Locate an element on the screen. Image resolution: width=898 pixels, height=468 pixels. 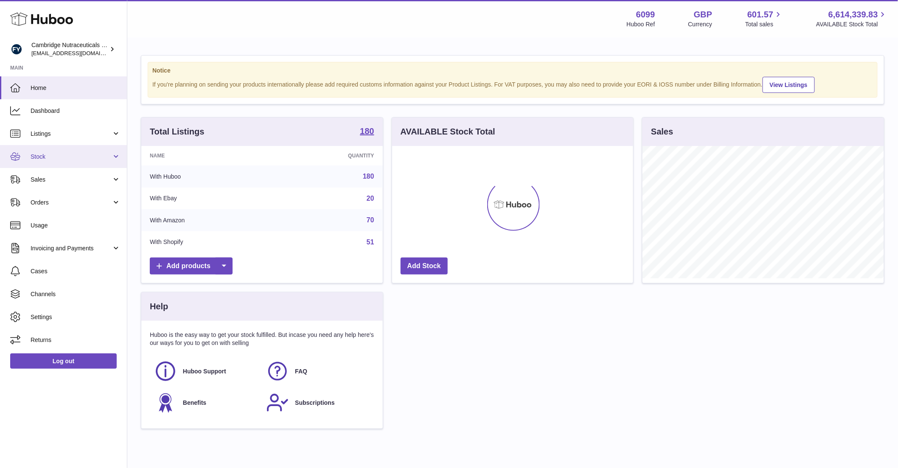
strong: 6099 is located at coordinates (645, 14).